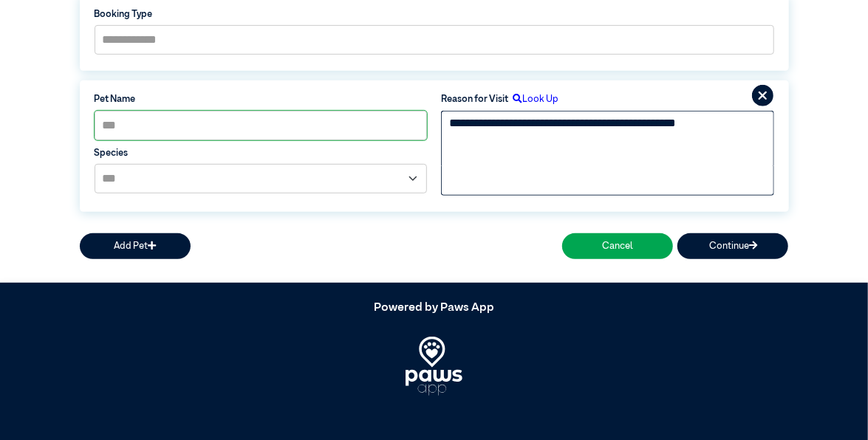 The width and height of the screenshot is (868, 440). What do you see at coordinates (261, 99) in the screenshot?
I see `label: Pet Name` at bounding box center [261, 99].